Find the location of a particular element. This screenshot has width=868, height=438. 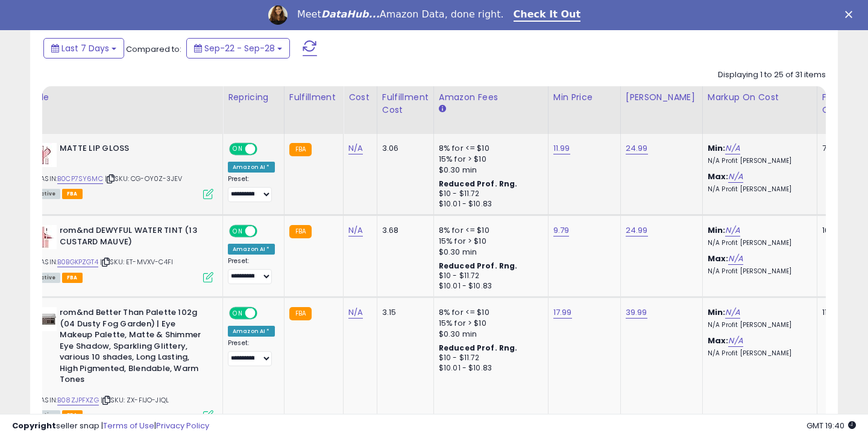

div: Fulfillment Cost is located at coordinates (405, 104).